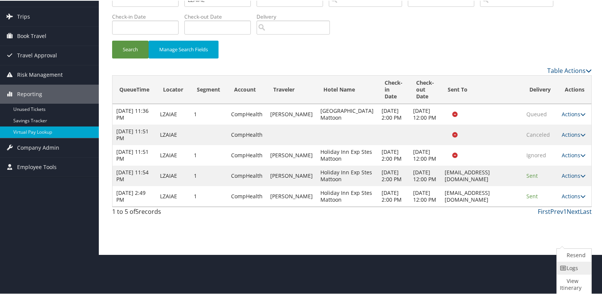 This screenshot has width=602, height=294. Describe the element at coordinates (482, 89) in the screenshot. I see `th: Sent To: activate to sort column ascending` at that location.